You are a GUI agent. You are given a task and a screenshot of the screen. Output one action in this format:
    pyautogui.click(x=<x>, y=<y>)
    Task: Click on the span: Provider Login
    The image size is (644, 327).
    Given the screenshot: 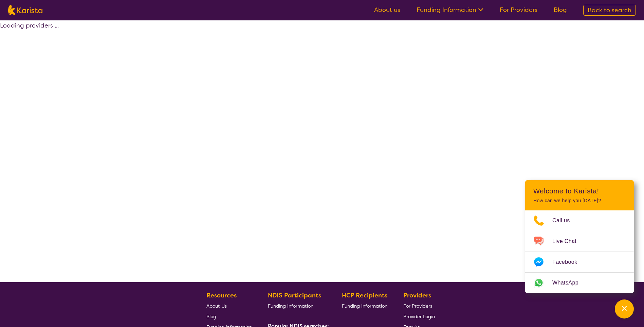 What is the action you would take?
    pyautogui.click(x=419, y=317)
    